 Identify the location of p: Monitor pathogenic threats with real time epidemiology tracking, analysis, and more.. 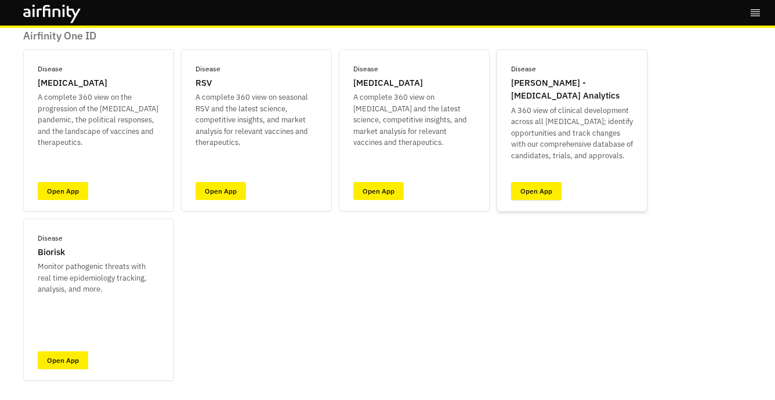
(99, 278).